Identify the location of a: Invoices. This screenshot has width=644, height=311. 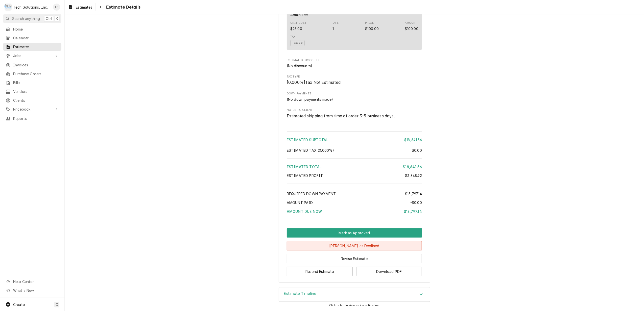
(32, 65).